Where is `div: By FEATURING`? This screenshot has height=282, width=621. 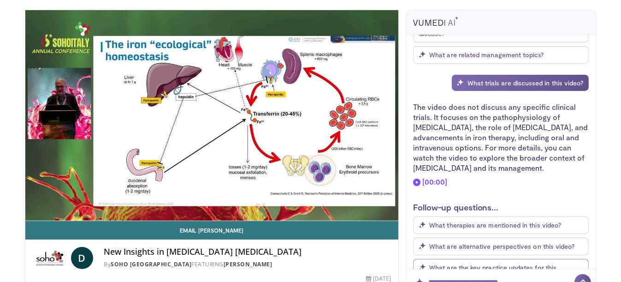
div: By FEATURING is located at coordinates (247, 264).